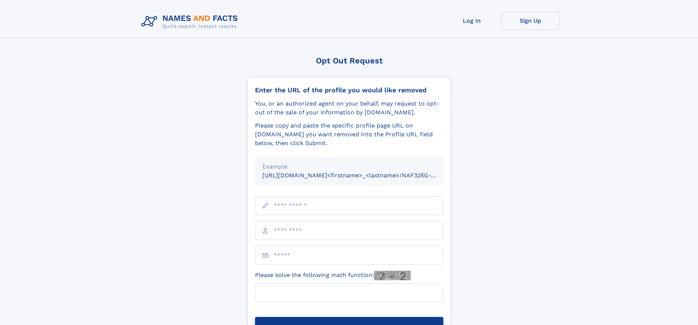 The width and height of the screenshot is (698, 325). Describe the element at coordinates (531, 21) in the screenshot. I see `a: Sign Up` at that location.